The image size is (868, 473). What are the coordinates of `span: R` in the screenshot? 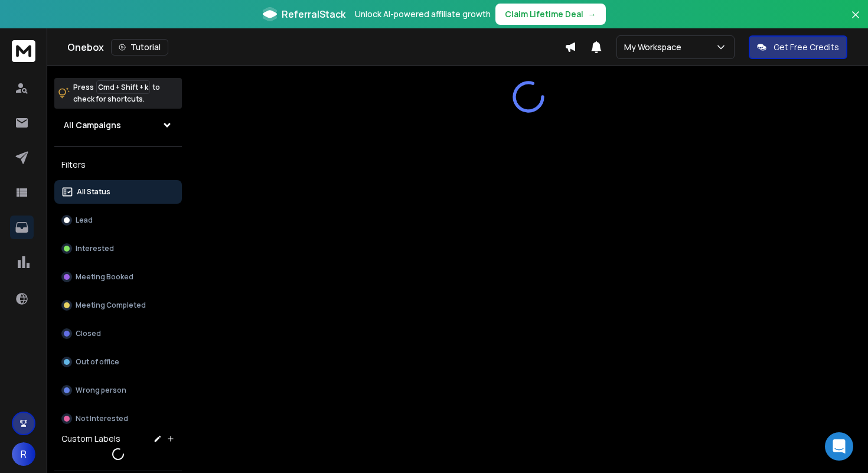 It's located at (24, 454).